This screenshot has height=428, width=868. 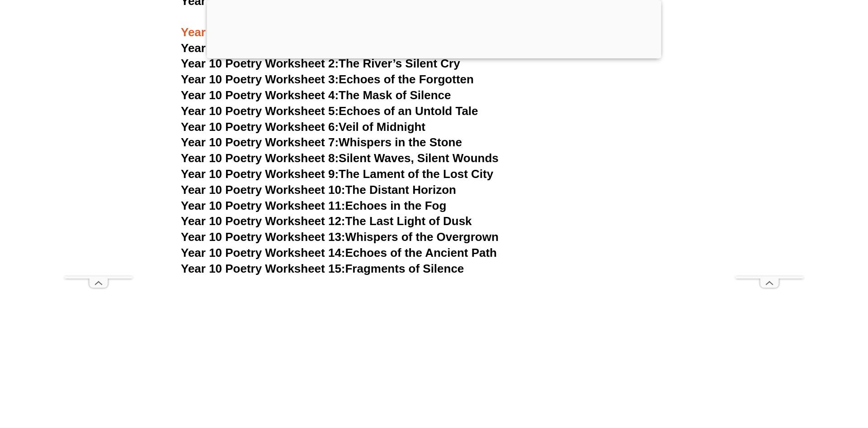 What do you see at coordinates (260, 111) in the screenshot?
I see `span: Year 10 Poetry Worksheet 5:` at bounding box center [260, 111].